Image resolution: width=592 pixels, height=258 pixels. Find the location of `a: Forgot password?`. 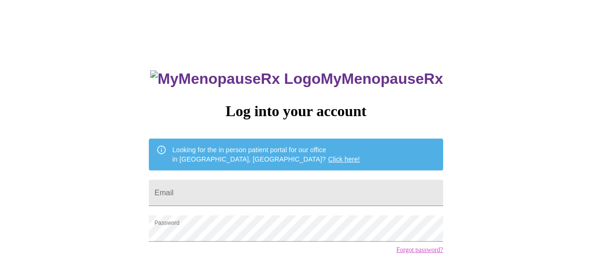

a: Forgot password? is located at coordinates (420, 250).